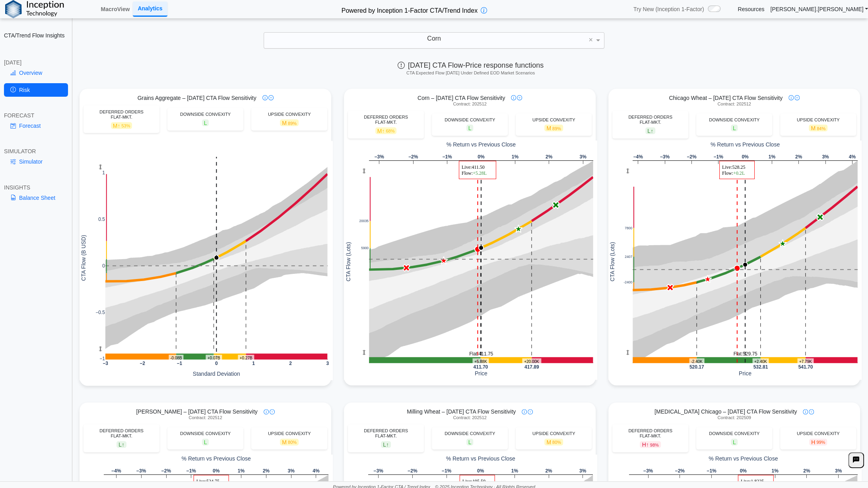 The width and height of the screenshot is (868, 488). I want to click on span: 84%, so click(821, 129).